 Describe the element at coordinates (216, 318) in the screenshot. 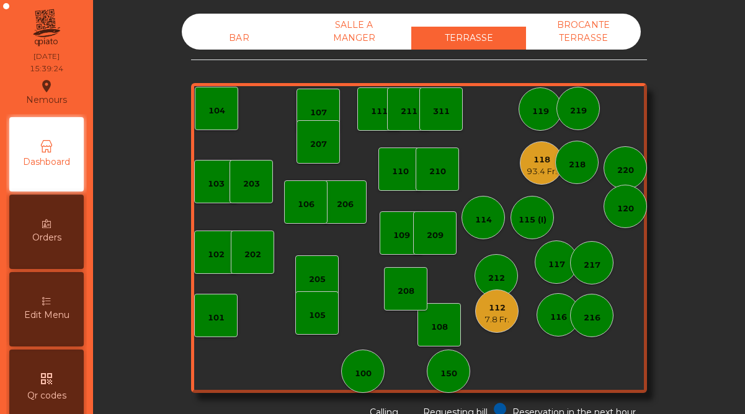

I see `div: 101` at that location.